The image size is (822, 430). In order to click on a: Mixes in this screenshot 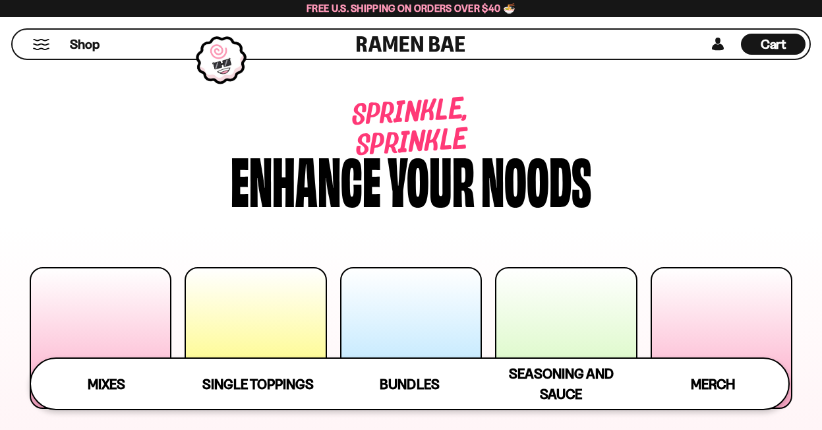, I will do `click(107, 383)`.